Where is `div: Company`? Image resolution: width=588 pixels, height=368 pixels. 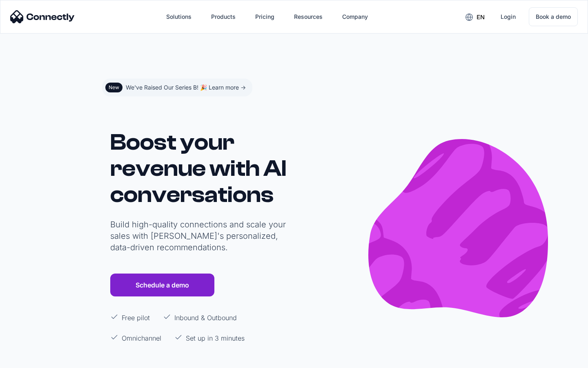
div: Company is located at coordinates (355, 17).